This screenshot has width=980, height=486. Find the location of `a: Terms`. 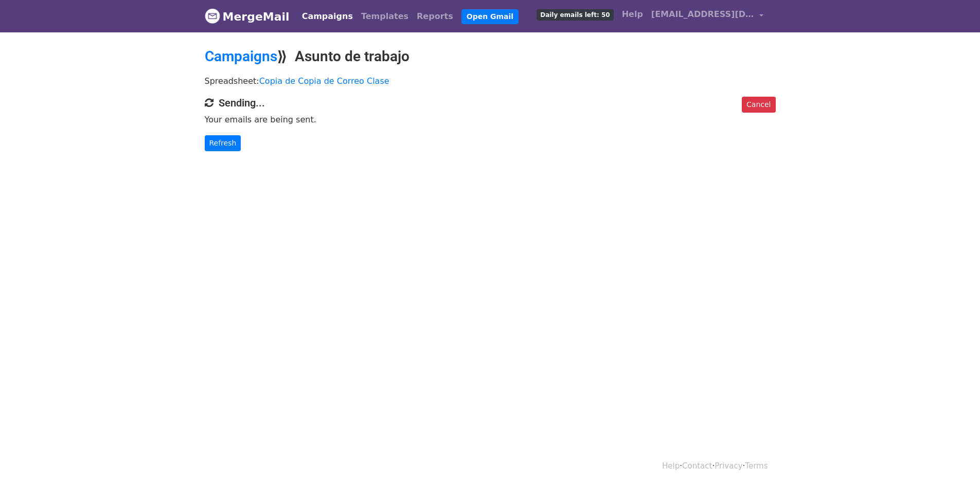

a: Terms is located at coordinates (756, 466).